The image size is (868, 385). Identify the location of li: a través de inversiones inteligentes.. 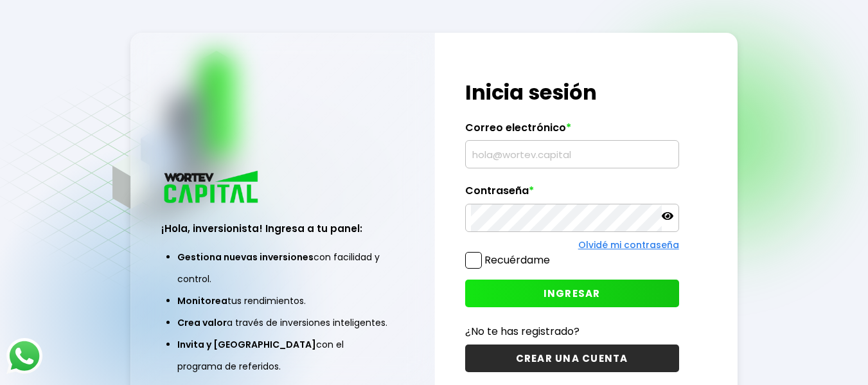
(283, 323).